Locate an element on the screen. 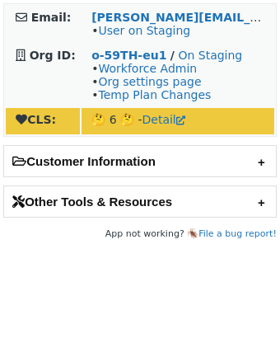 The height and width of the screenshot is (338, 280). a: User on Staging is located at coordinates (144, 31).